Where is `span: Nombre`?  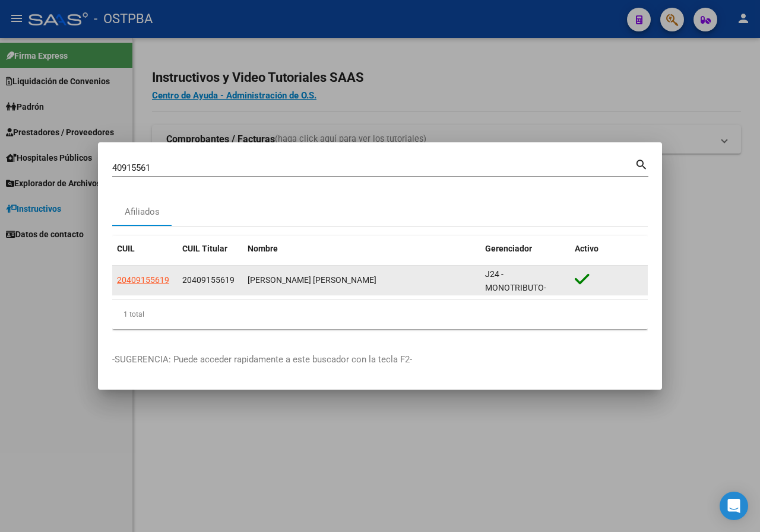
span: Nombre is located at coordinates (263, 248).